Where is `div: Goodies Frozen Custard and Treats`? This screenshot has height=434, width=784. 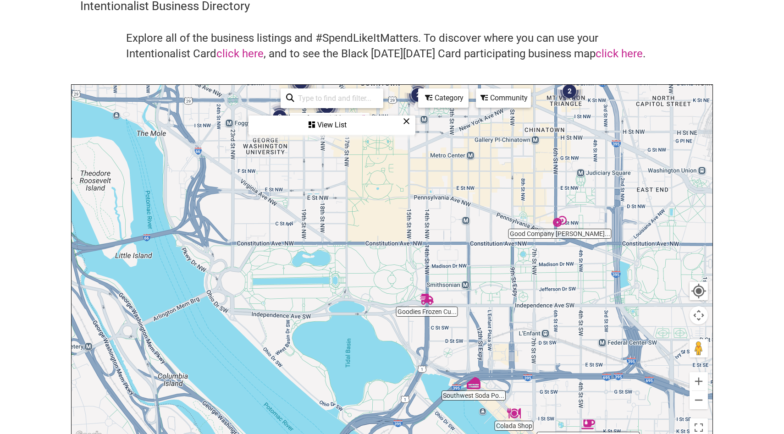 div: Goodies Frozen Custard and Treats is located at coordinates (427, 300).